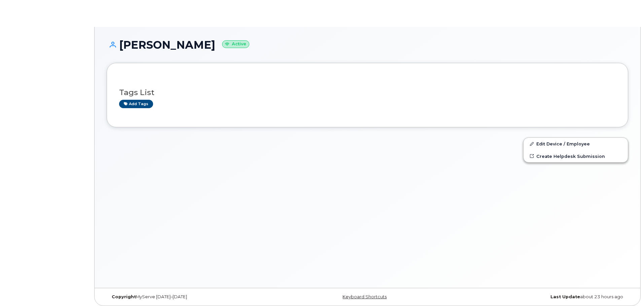  I want to click on strong: Last Update, so click(565, 297).